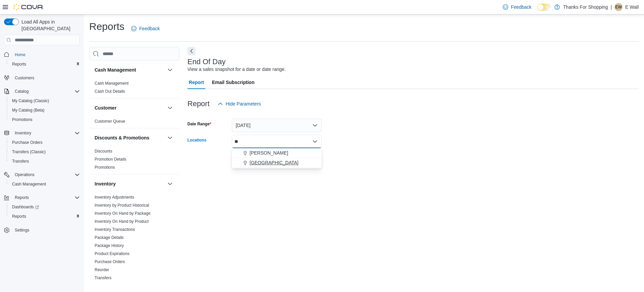  Describe the element at coordinates (197, 140) in the screenshot. I see `label: Locations` at that location.